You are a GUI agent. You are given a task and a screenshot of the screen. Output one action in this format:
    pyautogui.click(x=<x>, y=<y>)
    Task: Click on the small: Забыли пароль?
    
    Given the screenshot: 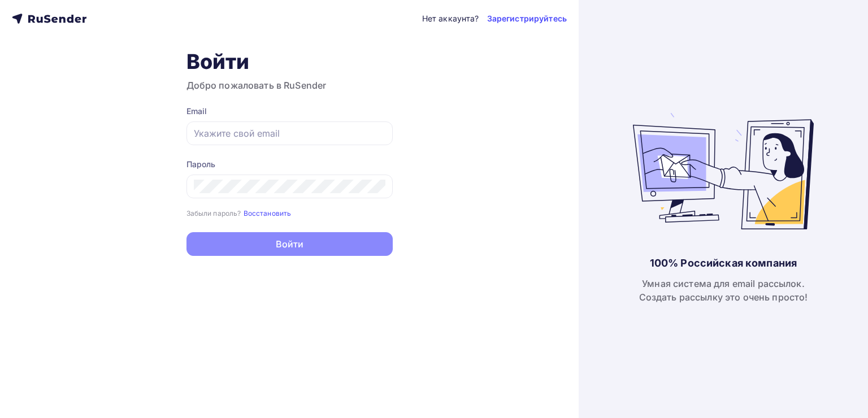 What is the action you would take?
    pyautogui.click(x=213, y=213)
    